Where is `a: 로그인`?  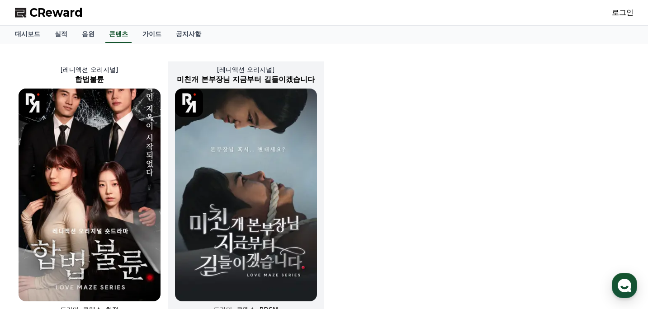
a: 로그인 is located at coordinates (623, 13).